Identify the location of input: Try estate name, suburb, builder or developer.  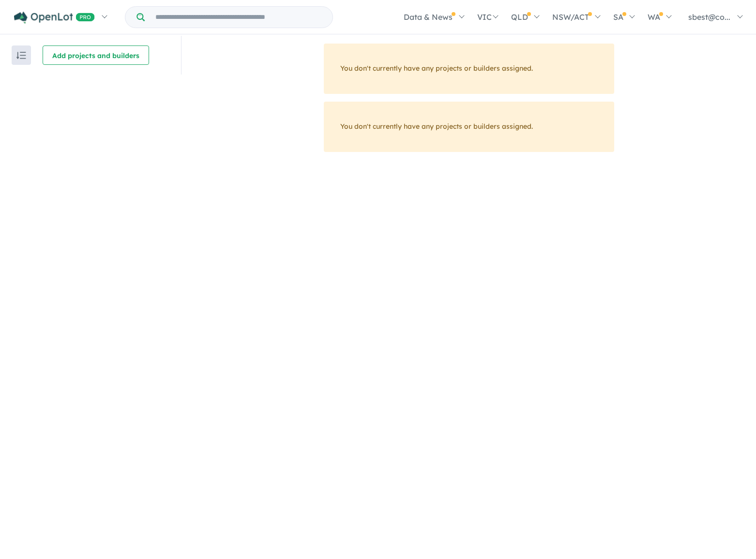
(239, 17).